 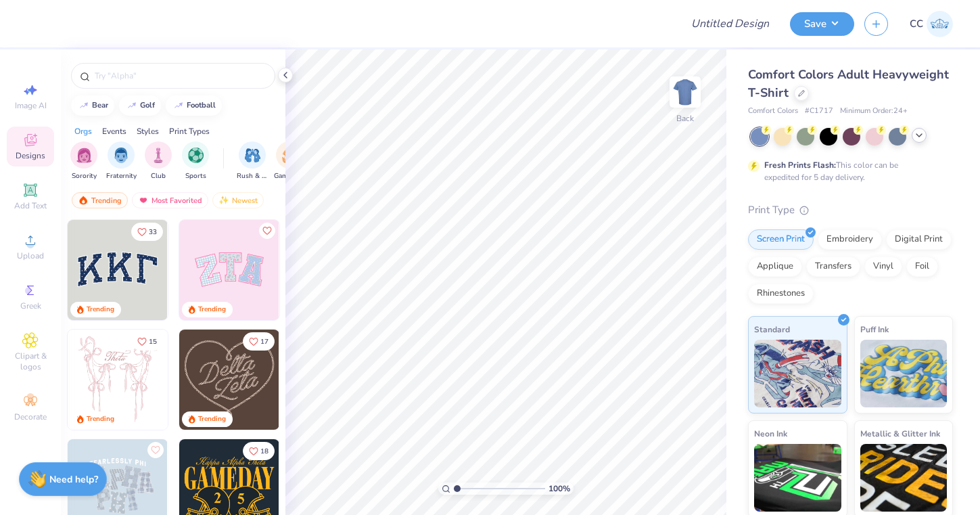 What do you see at coordinates (30, 361) in the screenshot?
I see `span: Clipart & logos` at bounding box center [30, 361].